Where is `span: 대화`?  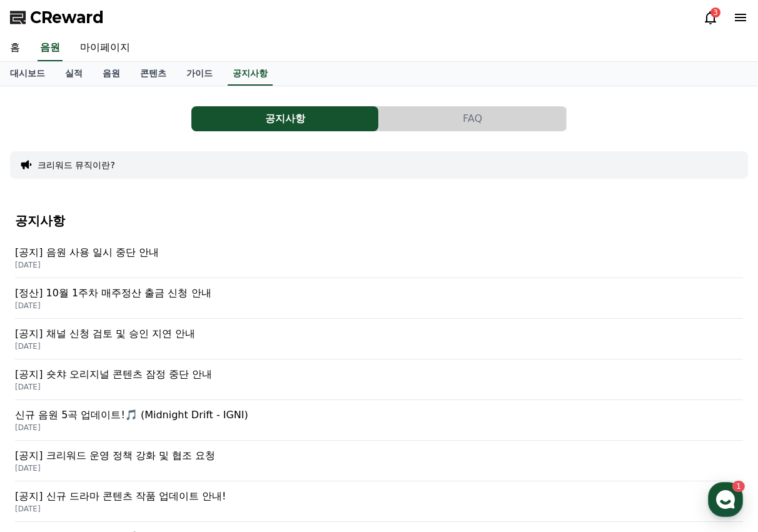
span: 대화 is located at coordinates (122, 420).